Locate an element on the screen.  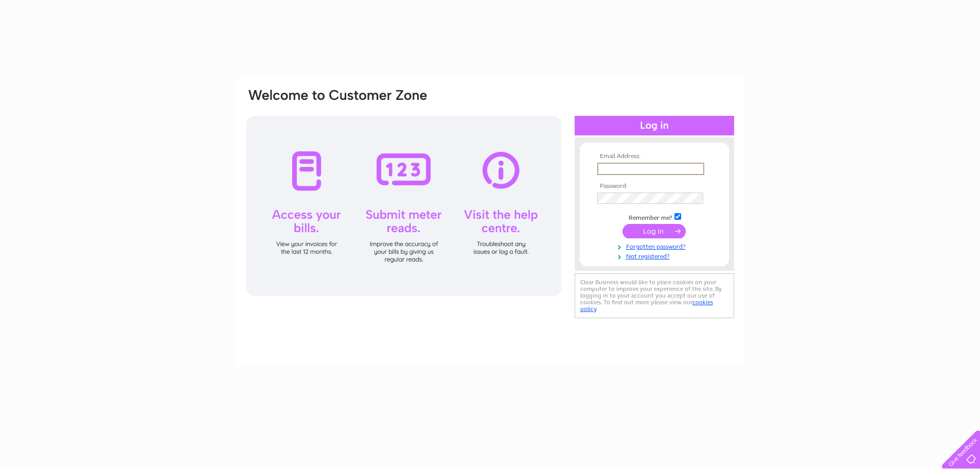
a: cookies policy is located at coordinates (647, 305).